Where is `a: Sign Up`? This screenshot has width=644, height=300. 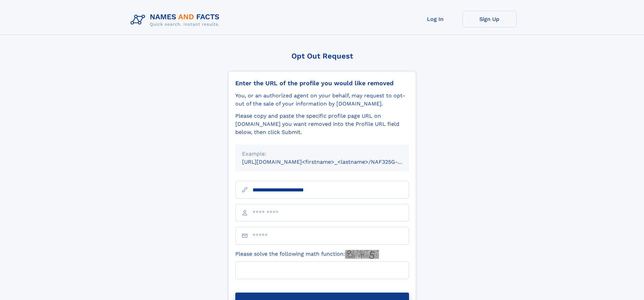
a: Sign Up is located at coordinates (489, 19).